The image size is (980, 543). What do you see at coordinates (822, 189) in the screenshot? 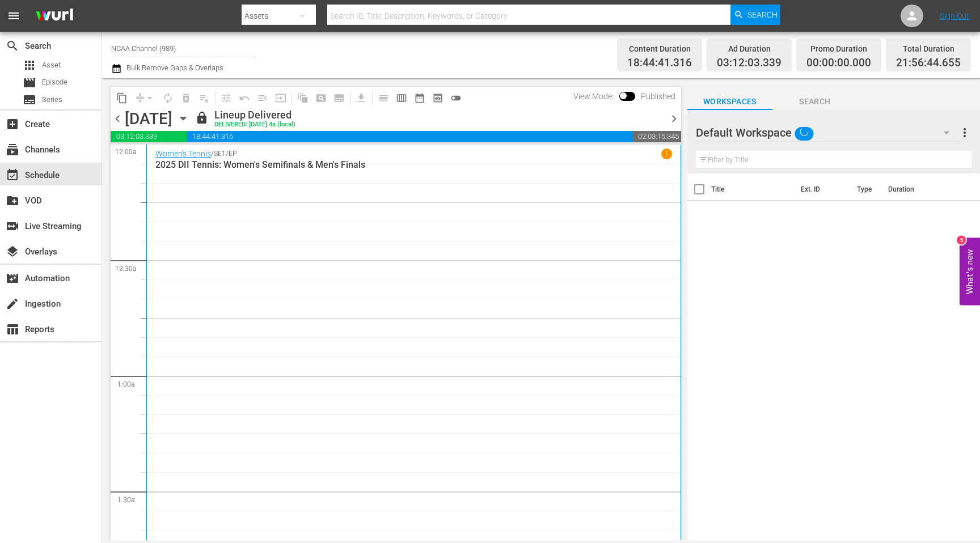
I see `th: Ext. ID` at bounding box center [822, 189].